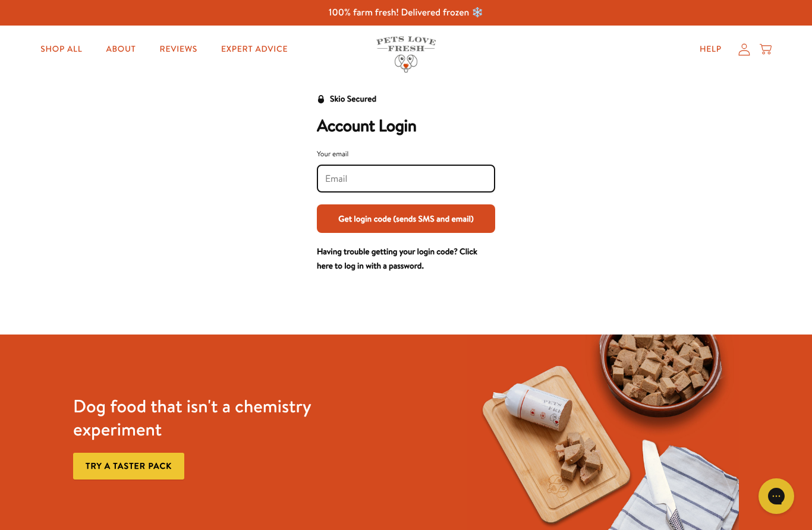  Describe the element at coordinates (406, 55) in the screenshot. I see `img: Pets Love Fresh` at that location.